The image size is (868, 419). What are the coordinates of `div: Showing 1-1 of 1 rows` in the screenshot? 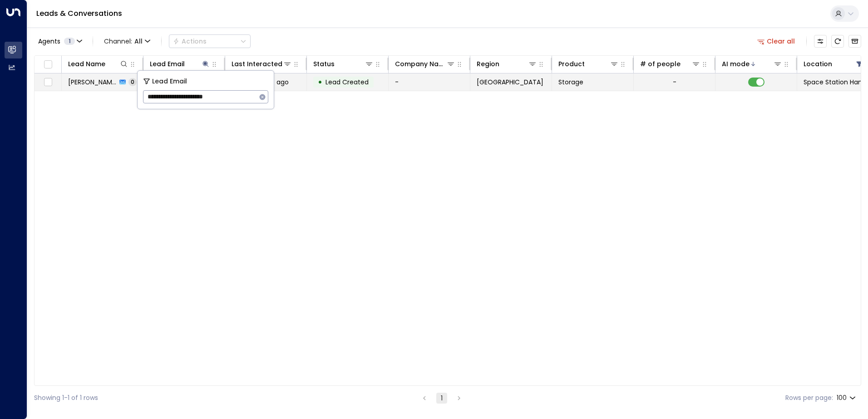 It's located at (66, 398).